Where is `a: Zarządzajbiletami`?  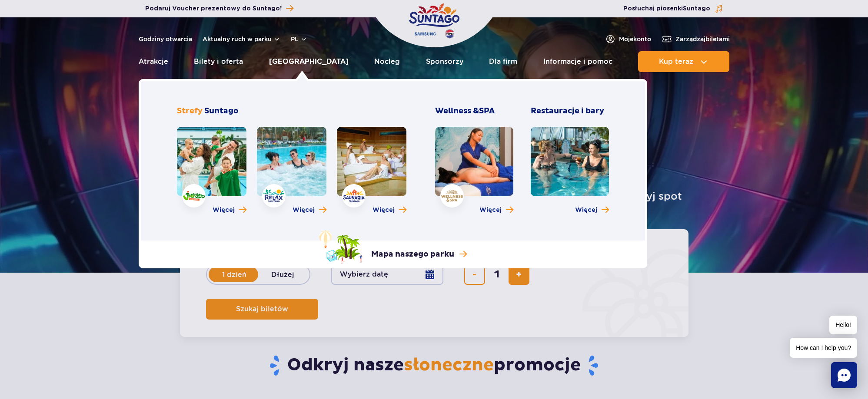 a: Zarządzajbiletami is located at coordinates (696, 39).